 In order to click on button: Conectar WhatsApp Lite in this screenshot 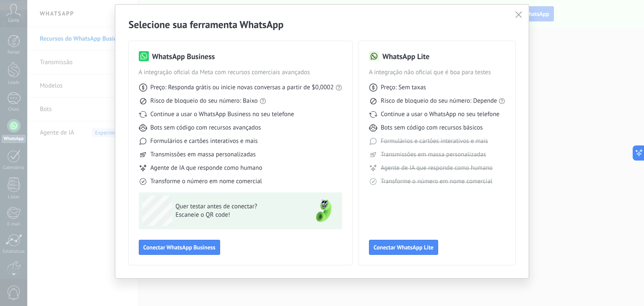, I will do `click(403, 247)`.